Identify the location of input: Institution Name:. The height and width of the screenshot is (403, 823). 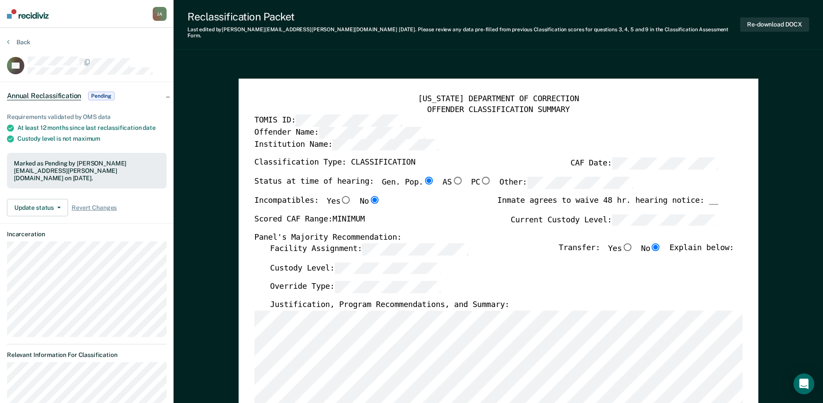
(385, 144).